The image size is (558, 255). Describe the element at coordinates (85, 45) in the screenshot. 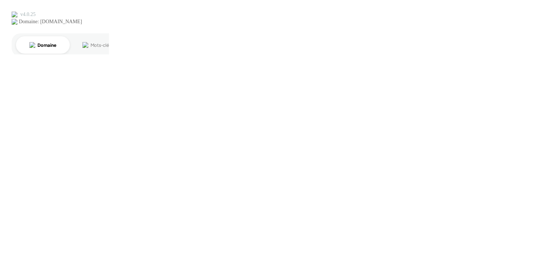

I see `img: tab_keywords_by_traffic_grey.svg` at that location.